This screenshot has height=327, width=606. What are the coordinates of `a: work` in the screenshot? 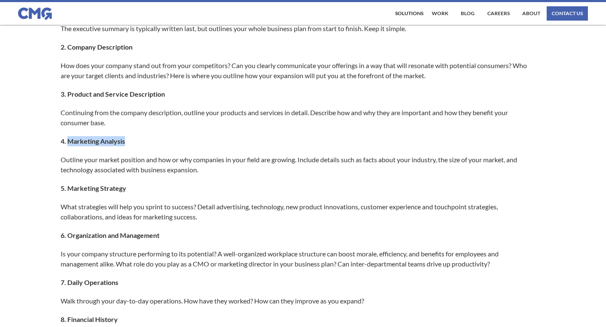 It's located at (440, 13).